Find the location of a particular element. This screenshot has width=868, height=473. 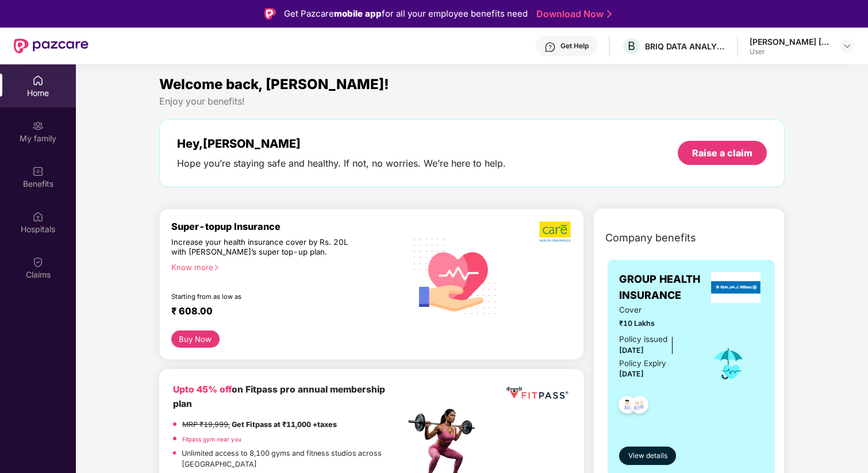

div: ₹ 608.00 is located at coordinates (282, 312).